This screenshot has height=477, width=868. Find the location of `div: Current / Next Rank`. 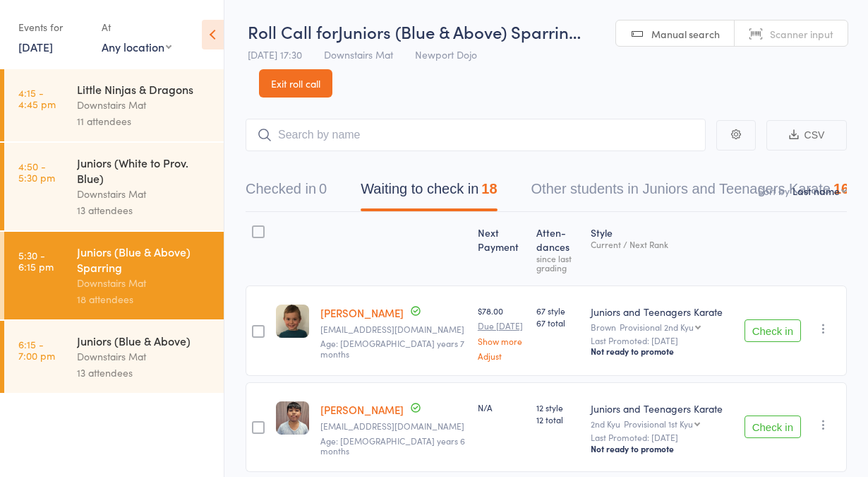

div: Current / Next Rank is located at coordinates (662, 244).